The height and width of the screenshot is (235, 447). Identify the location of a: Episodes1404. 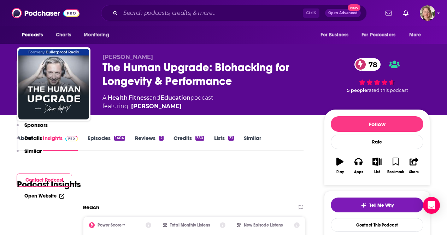
(106, 143).